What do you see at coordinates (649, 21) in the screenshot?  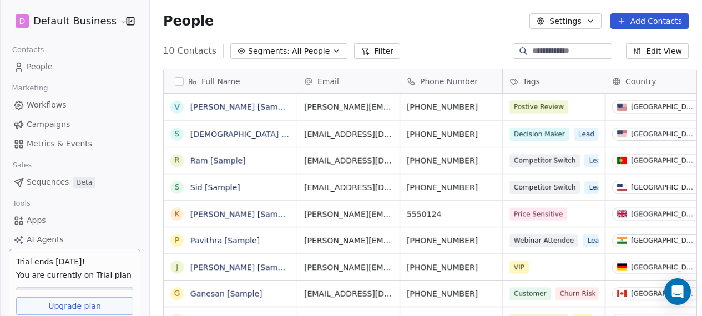 I see `button: Add Contacts` at bounding box center [649, 21].